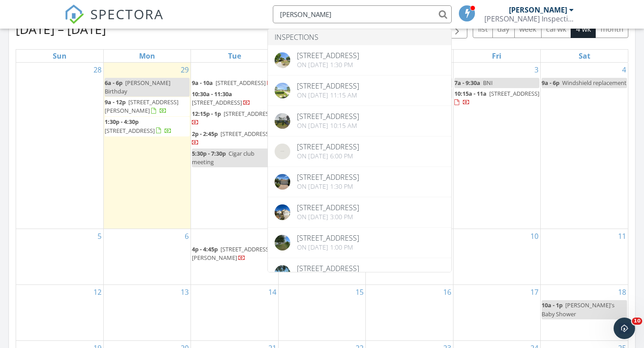  I want to click on span: 9a - 10a, so click(202, 83).